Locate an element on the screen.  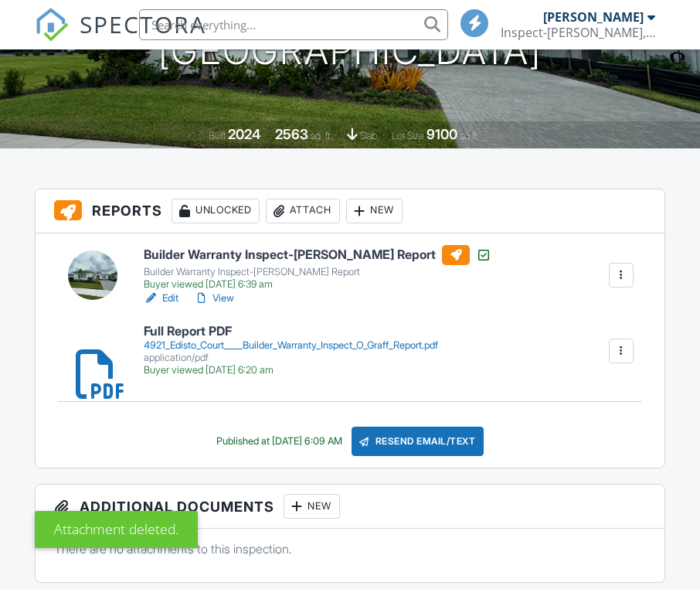
a: Edit is located at coordinates (161, 298).